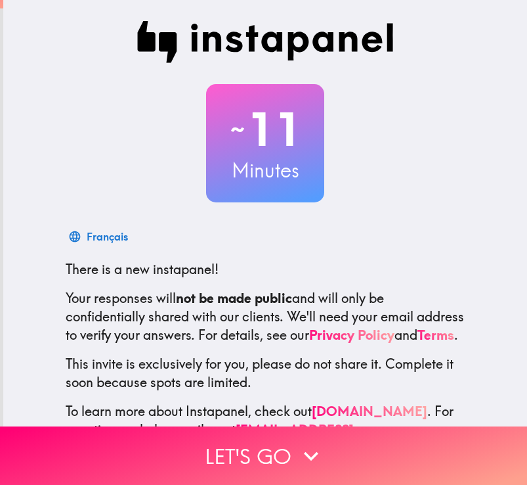 This screenshot has height=485, width=527. What do you see at coordinates (352, 334) in the screenshot?
I see `a: Privacy Policy` at bounding box center [352, 334].